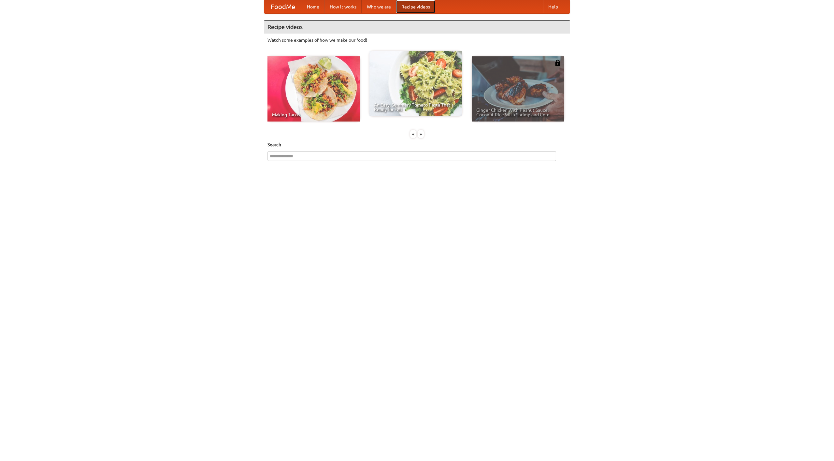 This screenshot has width=834, height=461. I want to click on a: An Easy, Summery Tomato Pasta That's Ready for Fall, so click(416, 84).